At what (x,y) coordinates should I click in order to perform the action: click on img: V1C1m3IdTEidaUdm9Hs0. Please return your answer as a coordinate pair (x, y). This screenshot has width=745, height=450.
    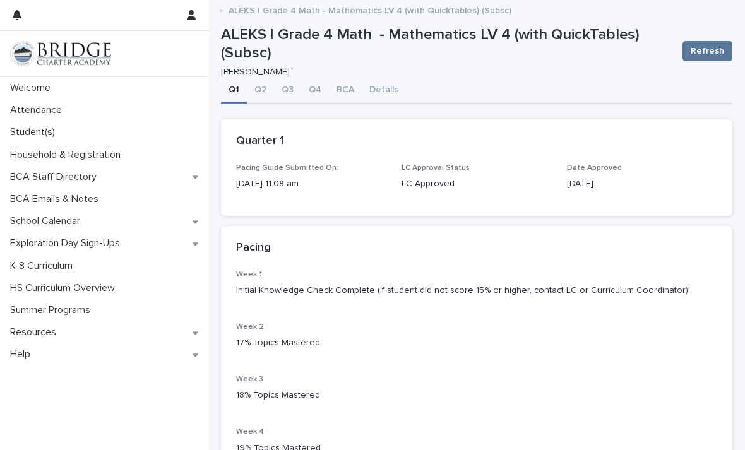
    Looking at the image, I should click on (61, 54).